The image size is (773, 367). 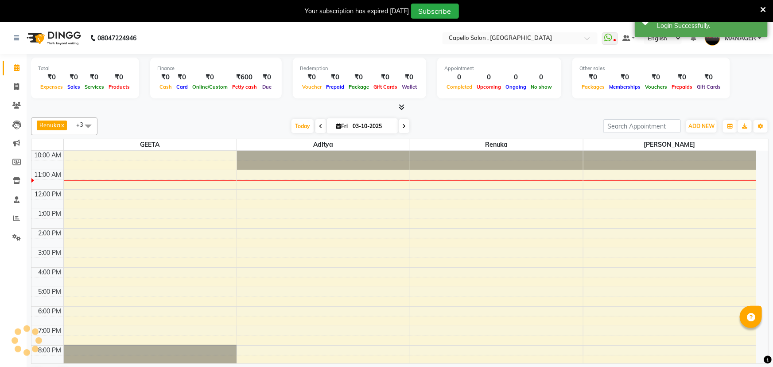 What do you see at coordinates (244, 87) in the screenshot?
I see `span: Petty cash` at bounding box center [244, 87].